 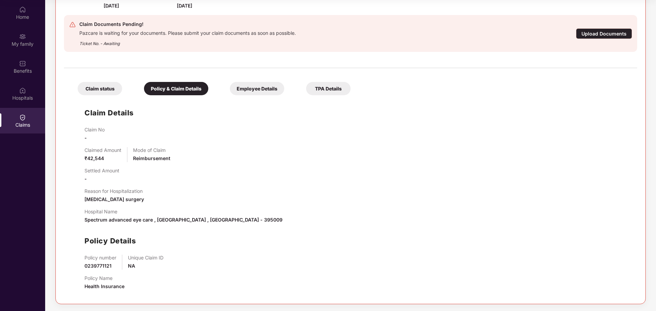 I want to click on p: Hospital Name, so click(x=183, y=212).